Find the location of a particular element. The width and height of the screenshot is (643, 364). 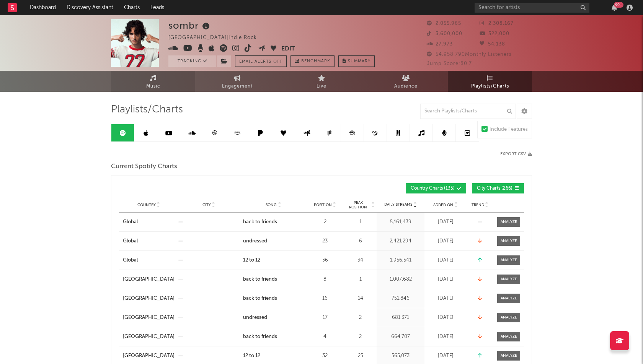

button: Summary is located at coordinates (356, 61).